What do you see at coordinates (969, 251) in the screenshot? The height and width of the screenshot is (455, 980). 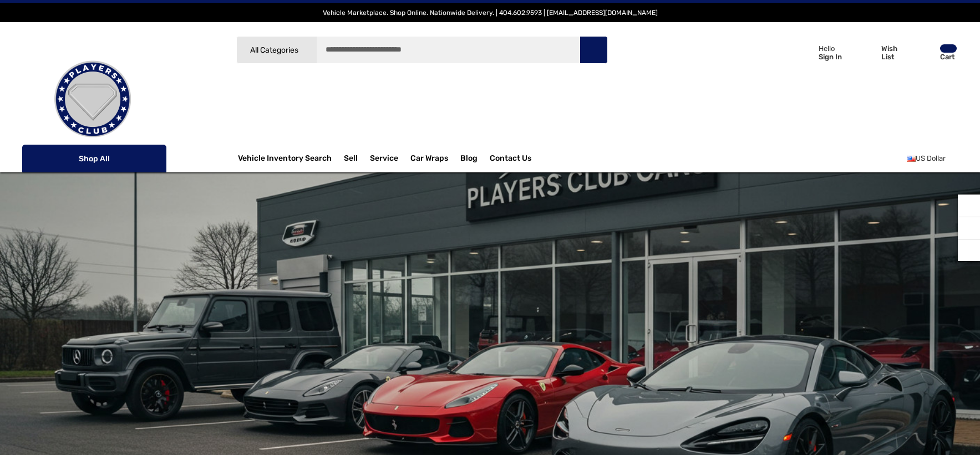 I see `svg: Top` at bounding box center [969, 251].